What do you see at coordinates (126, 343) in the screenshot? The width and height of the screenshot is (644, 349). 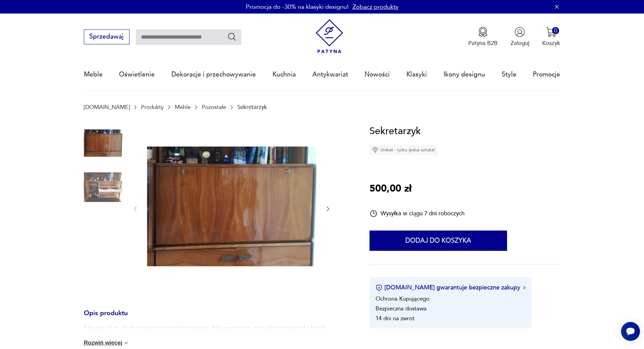 I see `img: chevron down` at bounding box center [126, 343].